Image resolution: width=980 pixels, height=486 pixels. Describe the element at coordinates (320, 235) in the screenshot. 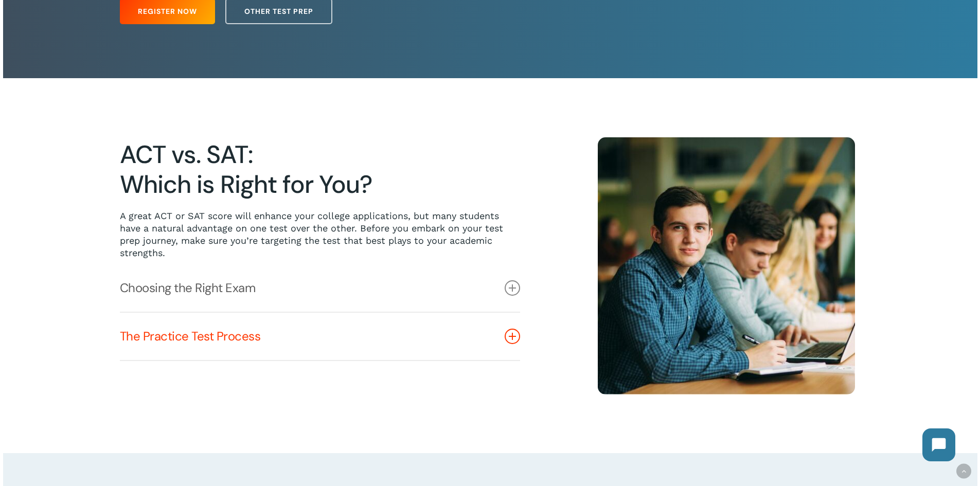

I see `p: A great ACT or SAT score will enhance your college applications, but many students have a natural...` at that location.